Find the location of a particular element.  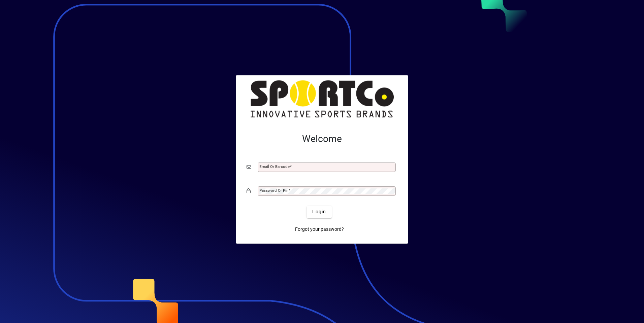

button: Login is located at coordinates (319, 212).